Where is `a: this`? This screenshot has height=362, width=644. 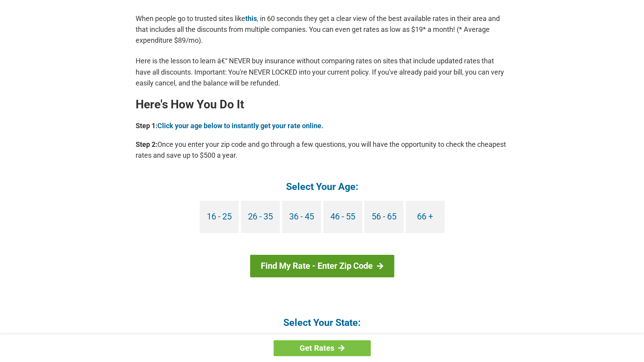
a: this is located at coordinates (251, 18).